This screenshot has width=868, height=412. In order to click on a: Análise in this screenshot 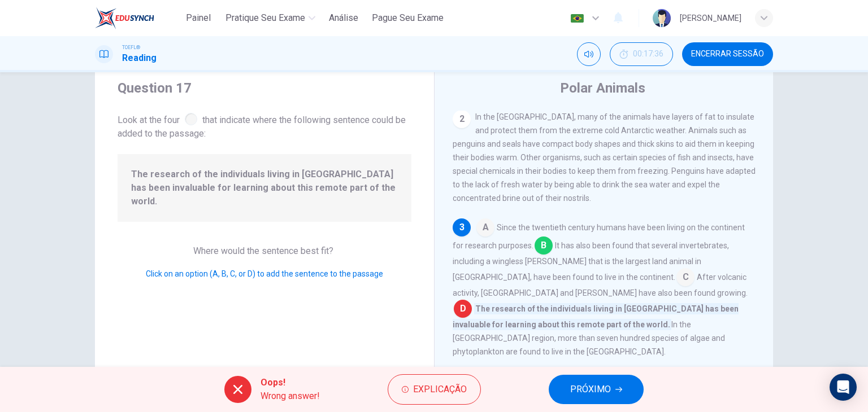, I will do `click(344, 18)`.